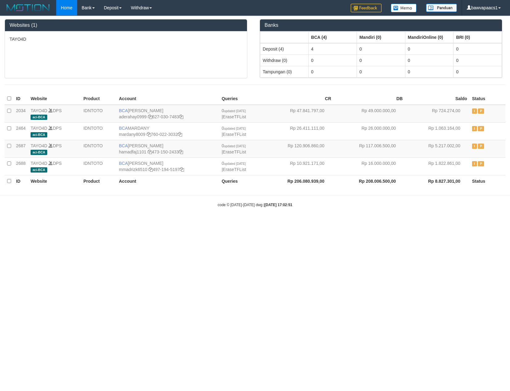  What do you see at coordinates (21, 131) in the screenshot?
I see `td: 2464` at bounding box center [21, 131].